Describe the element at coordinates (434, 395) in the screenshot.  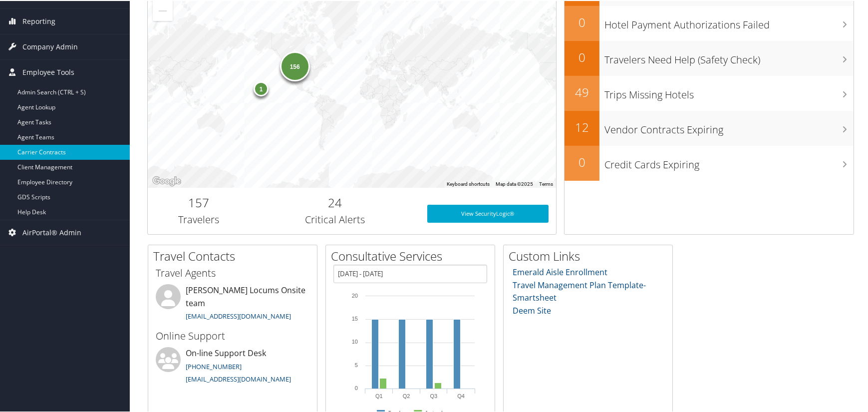
I see `text: Q3` at that location.